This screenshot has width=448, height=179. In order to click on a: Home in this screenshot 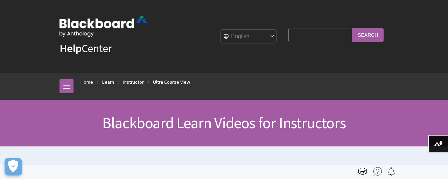, I will do `click(87, 82)`.